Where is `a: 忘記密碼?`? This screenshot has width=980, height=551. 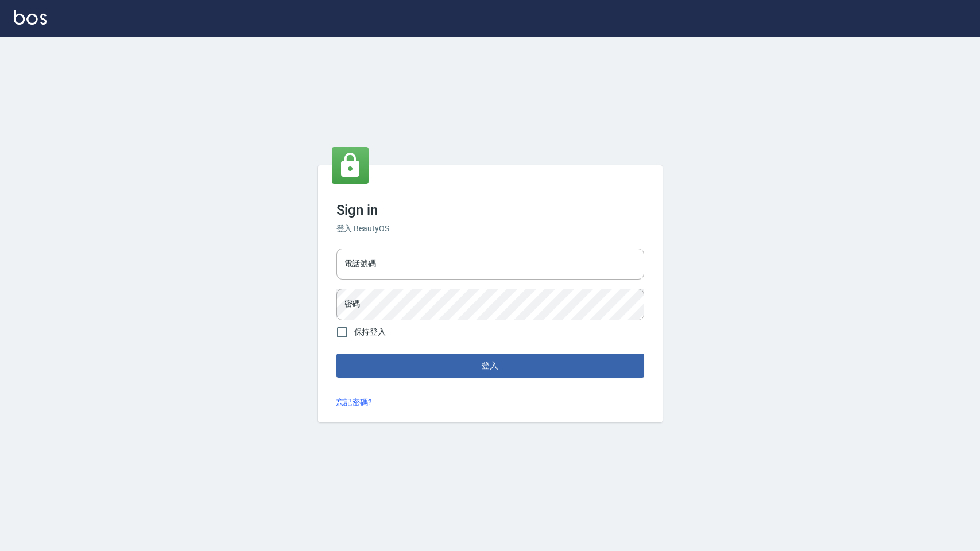 a: 忘記密碼? is located at coordinates (354, 403).